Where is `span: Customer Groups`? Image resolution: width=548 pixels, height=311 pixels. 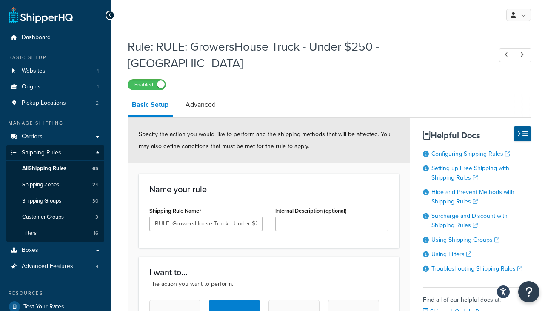
span: Customer Groups is located at coordinates (43, 217).